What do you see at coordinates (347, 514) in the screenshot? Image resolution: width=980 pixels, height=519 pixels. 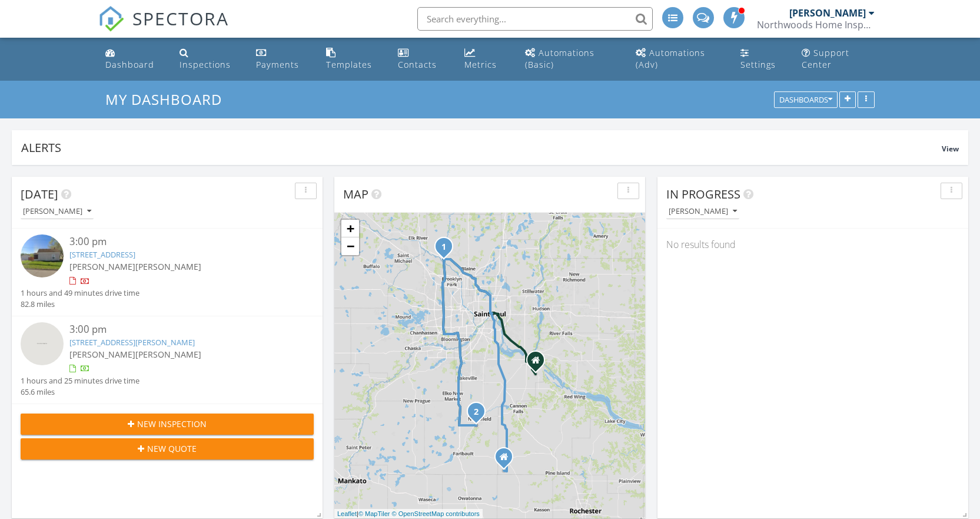 I see `a: Leaflet` at bounding box center [347, 514].